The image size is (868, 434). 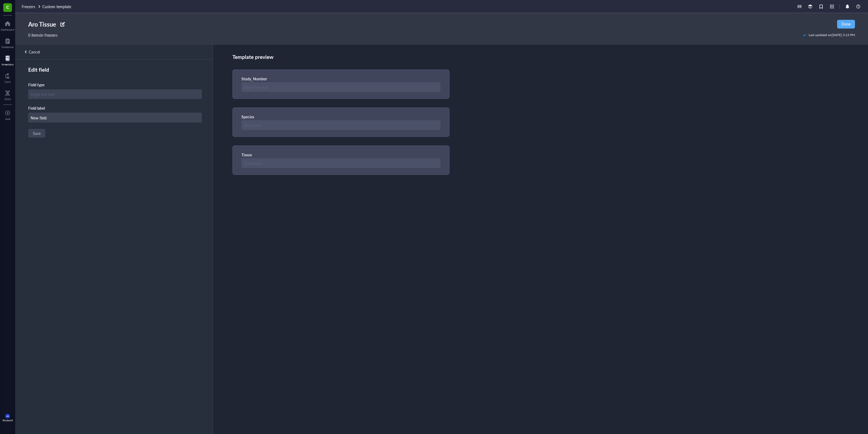 What do you see at coordinates (8, 64) in the screenshot?
I see `div: Inventory` at bounding box center [8, 64].